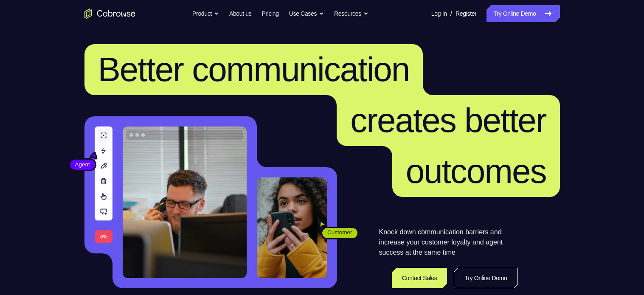  Describe the element at coordinates (185, 202) in the screenshot. I see `img: A customer support agent talking on the phone` at that location.